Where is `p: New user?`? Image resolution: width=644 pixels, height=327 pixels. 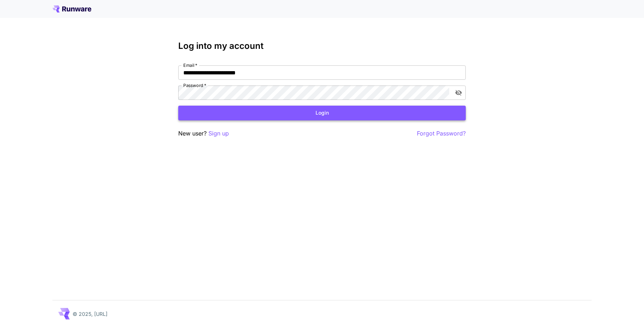 p: New user? is located at coordinates (203, 133).